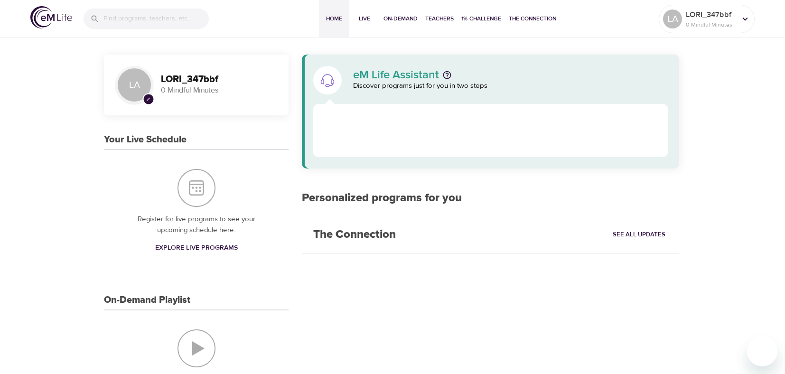 This screenshot has height=374, width=785. What do you see at coordinates (711, 15) in the screenshot?
I see `p: LORI_347bbf` at bounding box center [711, 15].